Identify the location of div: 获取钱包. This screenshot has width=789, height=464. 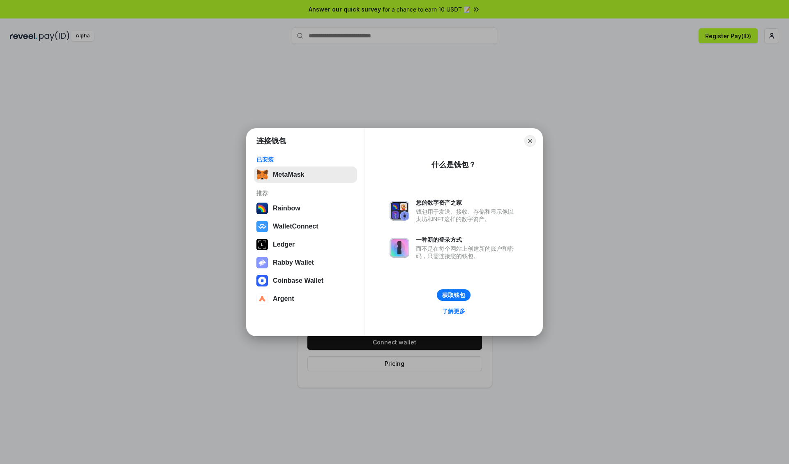
(454, 295).